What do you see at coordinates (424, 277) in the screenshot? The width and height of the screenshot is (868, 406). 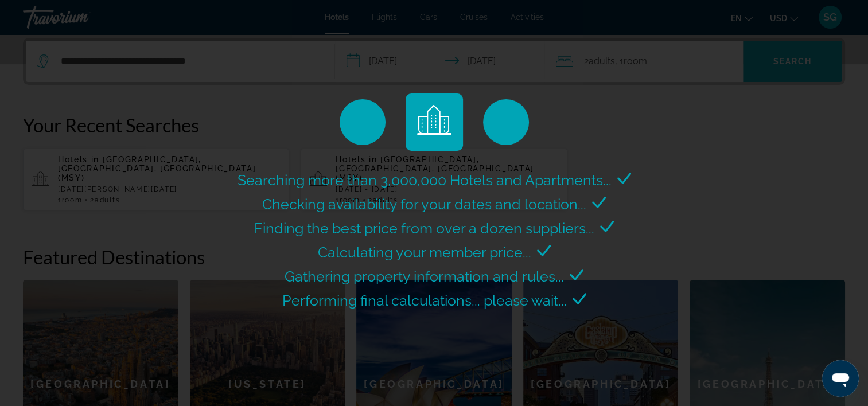 I see `span: Gathering property information and rules...` at bounding box center [424, 277].